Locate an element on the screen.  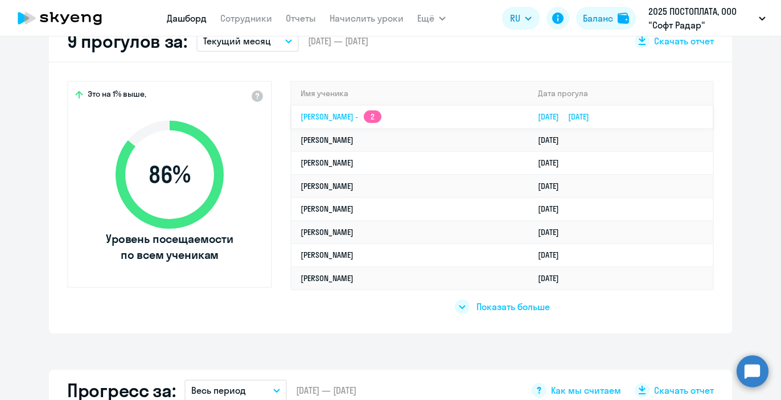
a: Отчеты is located at coordinates (301, 18).